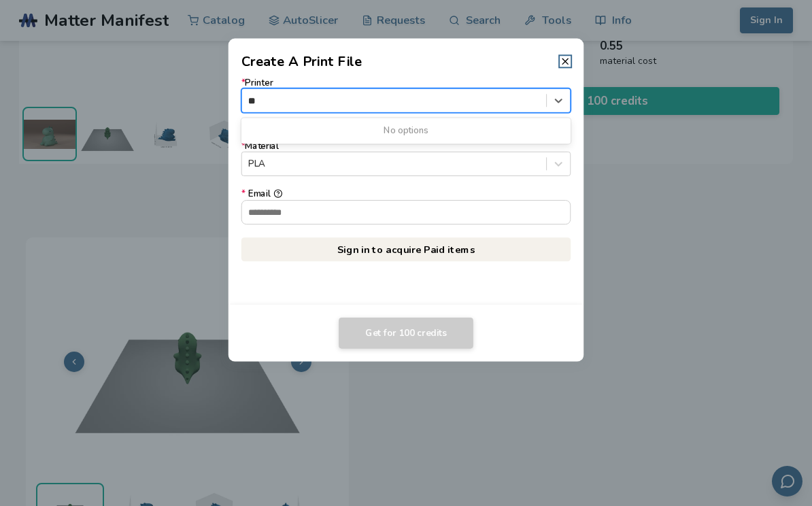  I want to click on input: *Email, so click(406, 212).